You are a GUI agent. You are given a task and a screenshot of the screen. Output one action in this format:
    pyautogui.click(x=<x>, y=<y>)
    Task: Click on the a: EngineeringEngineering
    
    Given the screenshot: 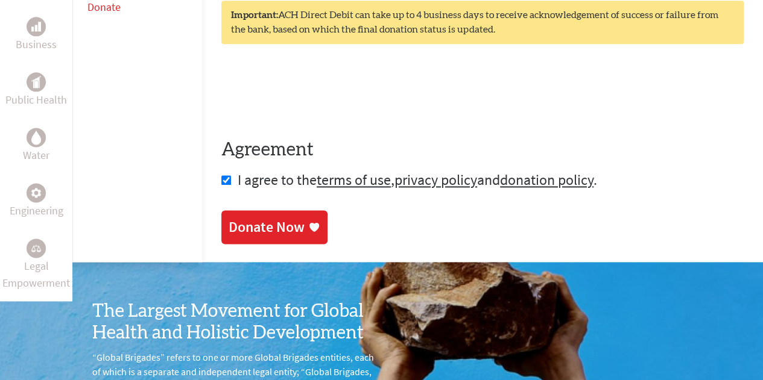 What is the action you would take?
    pyautogui.click(x=36, y=201)
    